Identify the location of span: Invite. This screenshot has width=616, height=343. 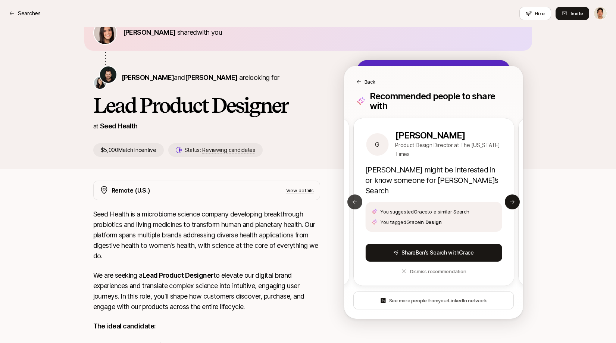
(577, 13).